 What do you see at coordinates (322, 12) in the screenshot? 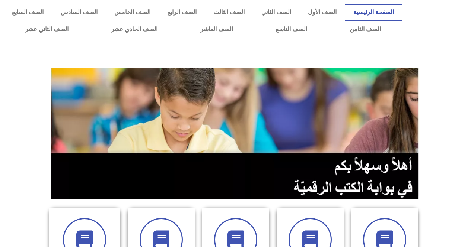
I see `a: الصف الأول` at bounding box center [322, 12].